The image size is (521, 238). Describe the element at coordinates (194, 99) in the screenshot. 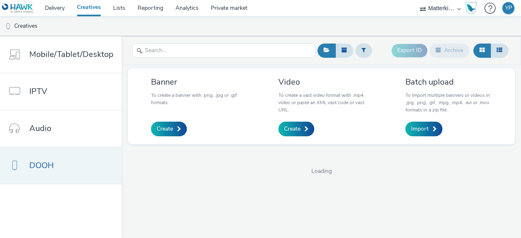

I see `p: To create a banner with .png, .jpg or .gif formats.` at that location.